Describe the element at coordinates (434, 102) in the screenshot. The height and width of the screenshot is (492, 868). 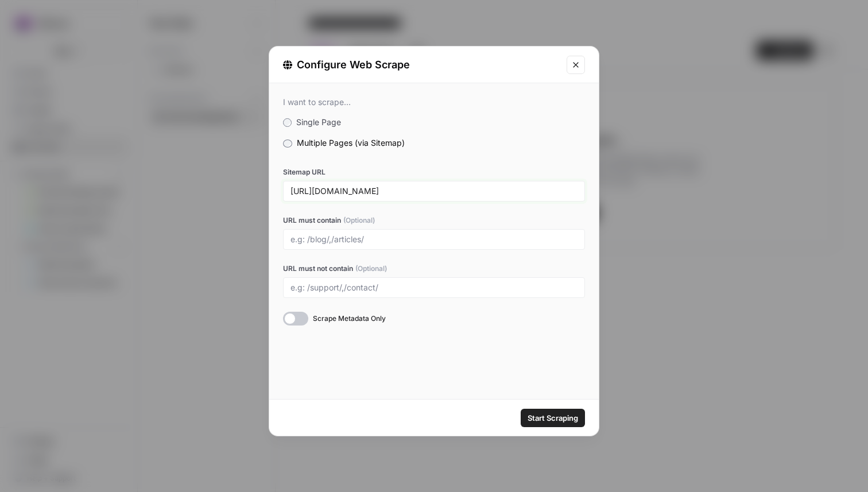
I see `div: I want to scrape...` at that location.